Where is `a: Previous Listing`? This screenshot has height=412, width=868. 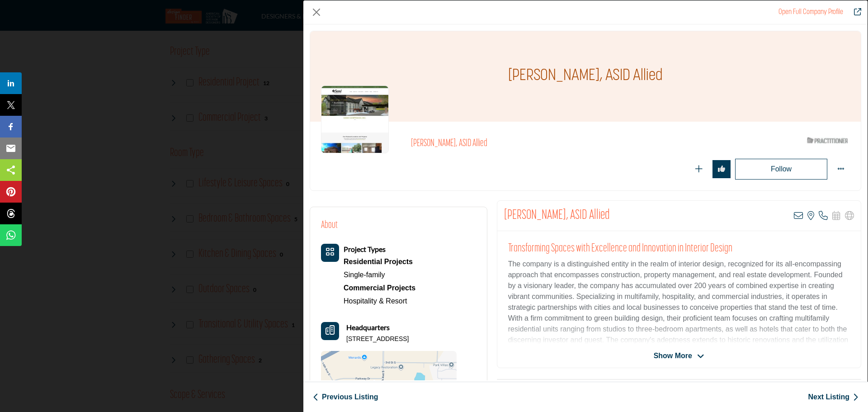
a: Previous Listing is located at coordinates (345, 396).